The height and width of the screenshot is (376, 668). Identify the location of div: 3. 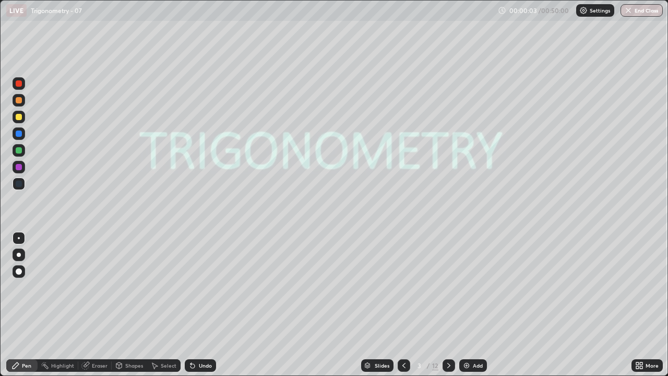
(420, 365).